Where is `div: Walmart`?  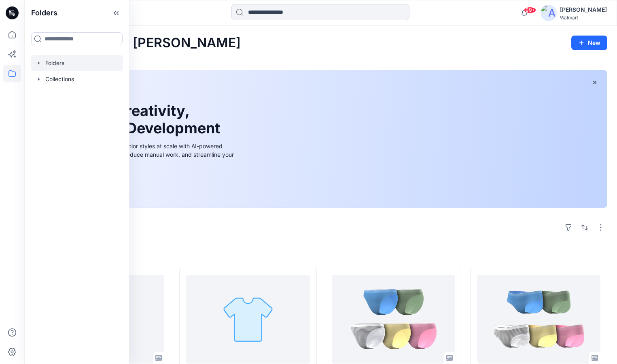
div: Walmart is located at coordinates (583, 17).